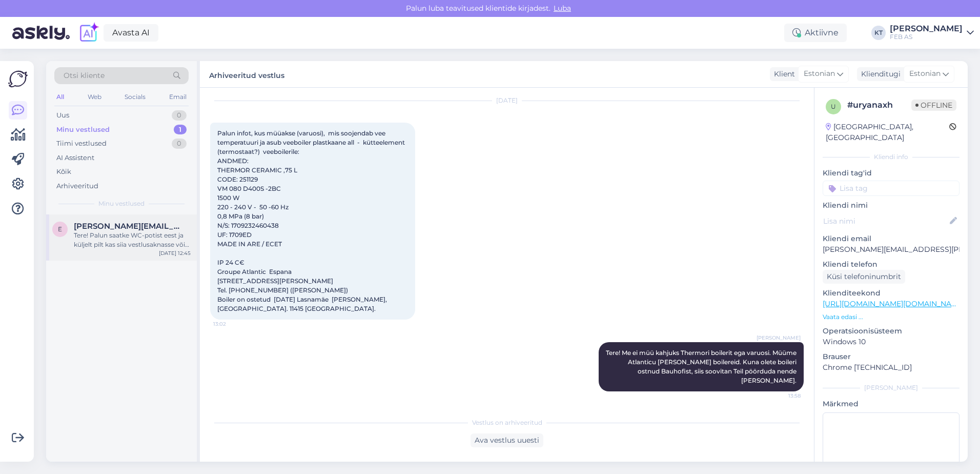  Describe the element at coordinates (64, 172) in the screenshot. I see `div: Kõik` at that location.